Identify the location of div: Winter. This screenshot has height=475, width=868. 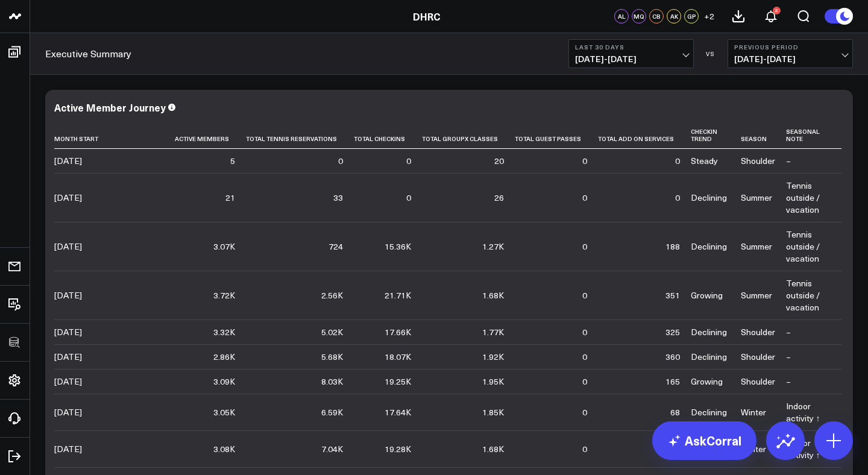
(753, 413).